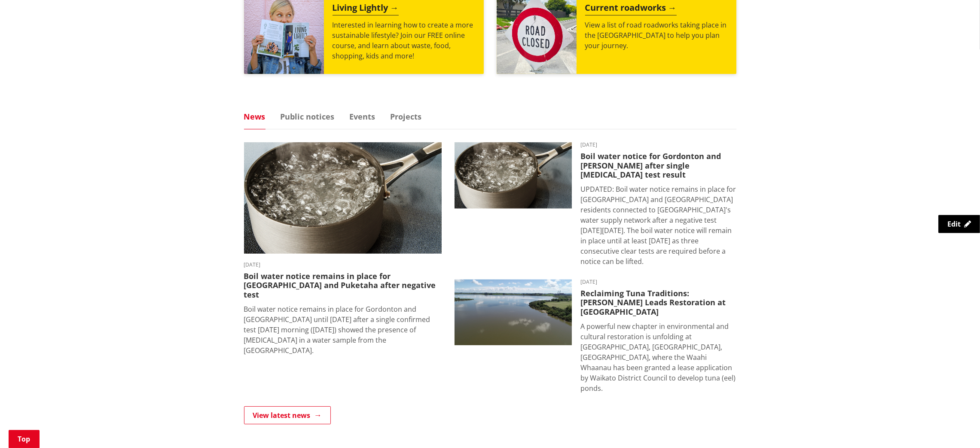 The width and height of the screenshot is (980, 448). I want to click on h2: Living Lightly, so click(366, 9).